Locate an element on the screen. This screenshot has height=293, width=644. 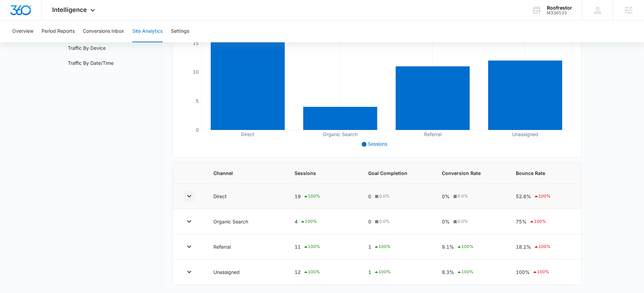
img: website_grey.svg is located at coordinates (13, 21).